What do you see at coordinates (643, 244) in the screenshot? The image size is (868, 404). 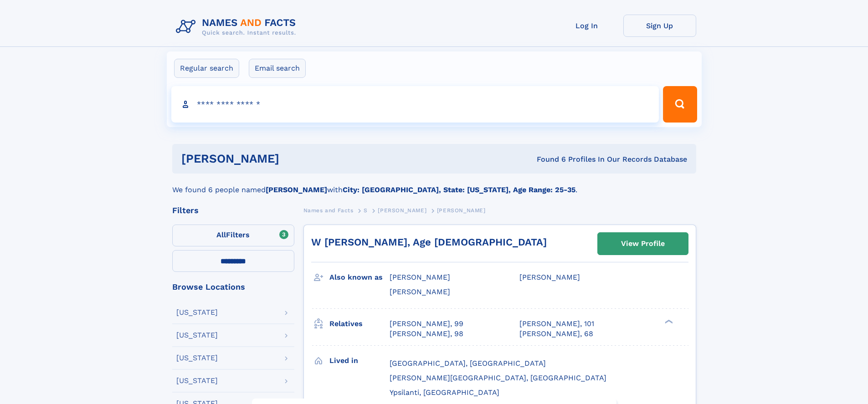 I see `a: View Profile` at bounding box center [643, 244].